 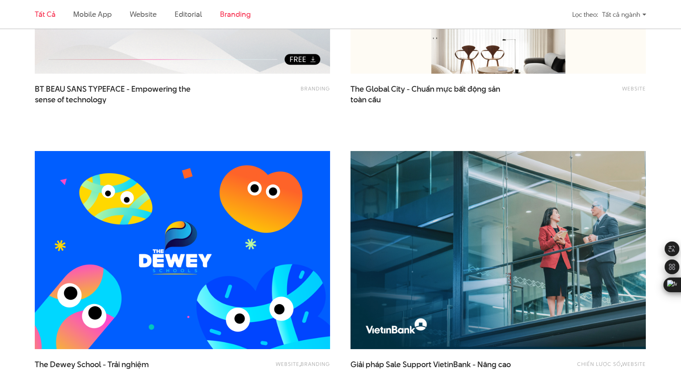 What do you see at coordinates (114, 364) in the screenshot?
I see `span: Trải` at bounding box center [114, 364].